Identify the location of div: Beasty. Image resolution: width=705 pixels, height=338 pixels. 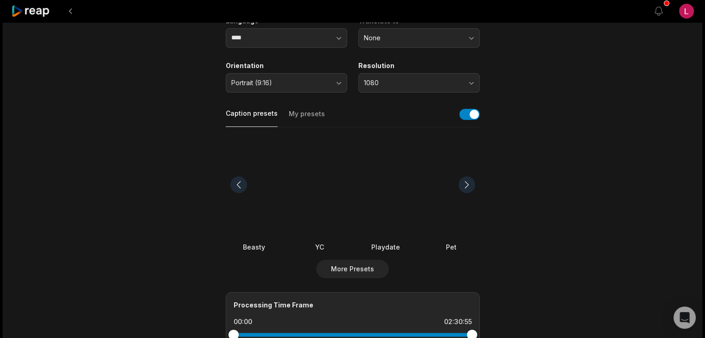
(254, 247).